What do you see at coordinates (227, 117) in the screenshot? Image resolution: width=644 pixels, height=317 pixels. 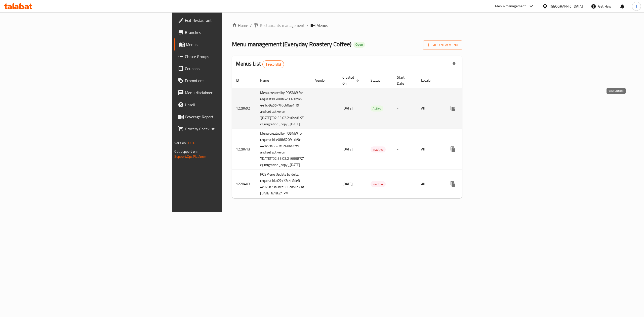 I see `a: Coverage Report` at bounding box center [227, 117].